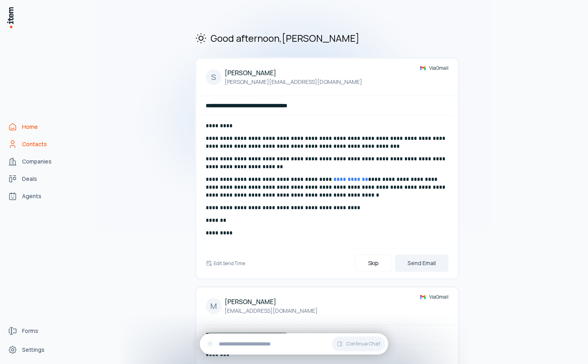 The height and width of the screenshot is (364, 588). I want to click on div: M, so click(214, 306).